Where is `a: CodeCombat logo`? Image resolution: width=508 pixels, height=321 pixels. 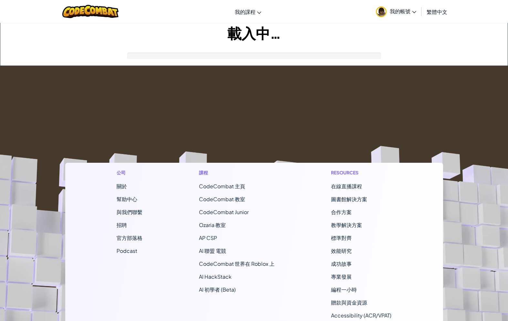
a: CodeCombat logo is located at coordinates (90, 11).